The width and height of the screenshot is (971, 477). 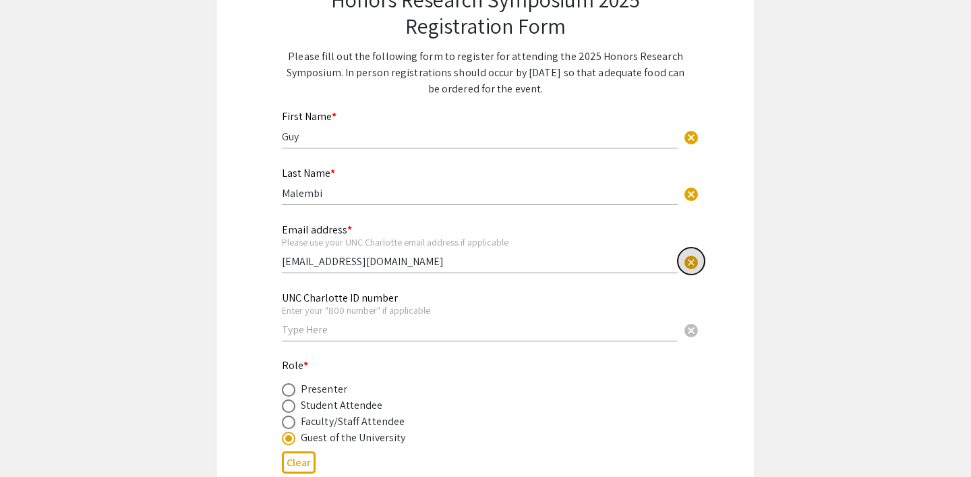 What do you see at coordinates (342, 405) in the screenshot?
I see `div: Student Attendee` at bounding box center [342, 405].